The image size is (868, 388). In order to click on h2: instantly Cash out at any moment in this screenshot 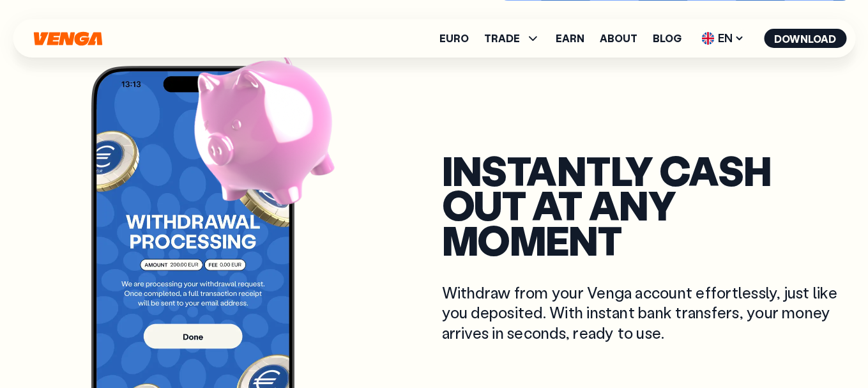, I will do `click(648, 205)`.